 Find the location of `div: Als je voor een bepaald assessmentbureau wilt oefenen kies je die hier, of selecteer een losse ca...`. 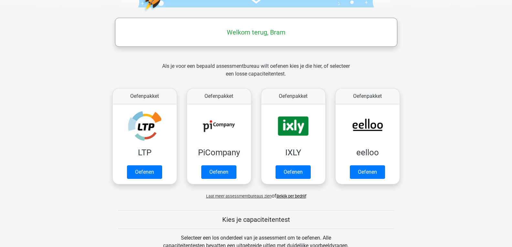

div: Als je voor een bepaald assessmentbureau wilt oefenen kies je die hier, of selecteer een losse ca... is located at coordinates (256, 74).